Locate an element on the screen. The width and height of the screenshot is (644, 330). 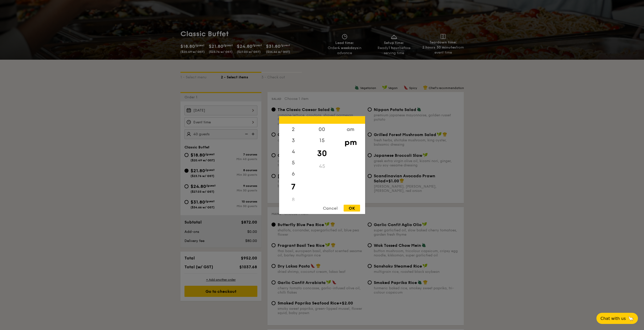
button: Chat with us🦙 is located at coordinates (618, 319).